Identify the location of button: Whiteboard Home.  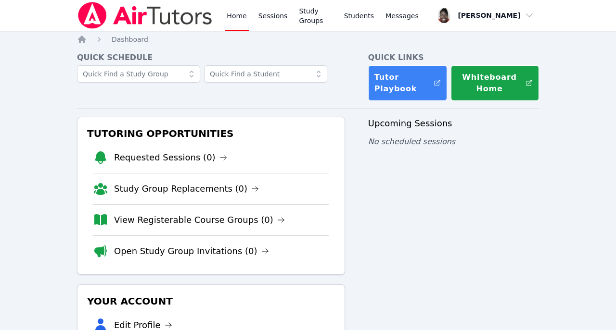
(495, 83).